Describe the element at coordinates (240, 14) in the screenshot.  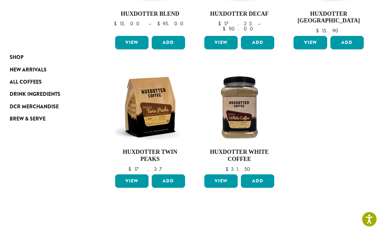
I see `h4: Huxdotter Decaf` at that location.